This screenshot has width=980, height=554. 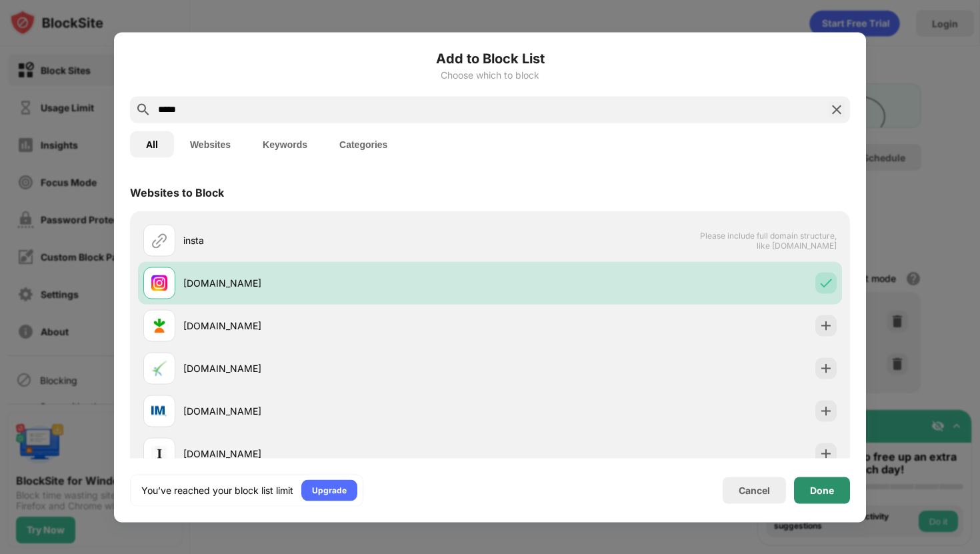 I want to click on div: Choose which to block, so click(x=490, y=74).